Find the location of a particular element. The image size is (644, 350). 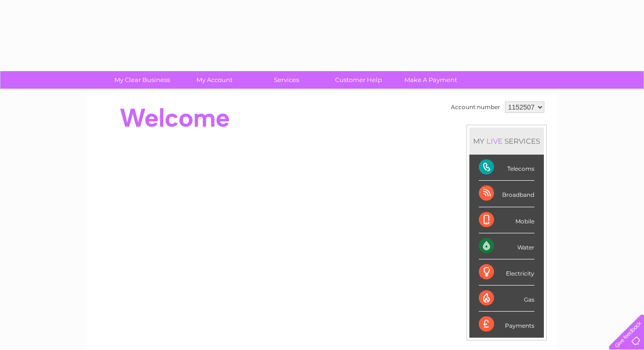

a: My Clear Business is located at coordinates (142, 79).